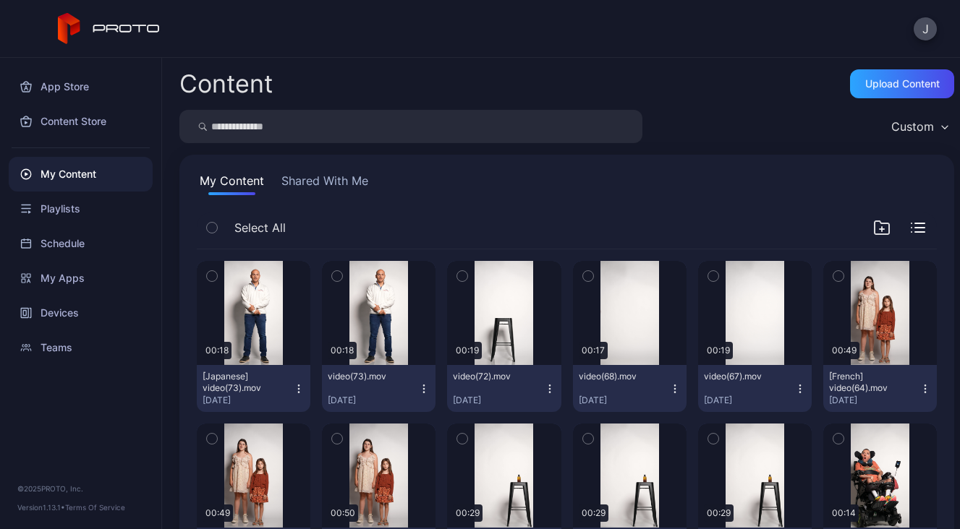 The width and height of the screenshot is (960, 529). What do you see at coordinates (80, 348) in the screenshot?
I see `a: Teams` at bounding box center [80, 348].